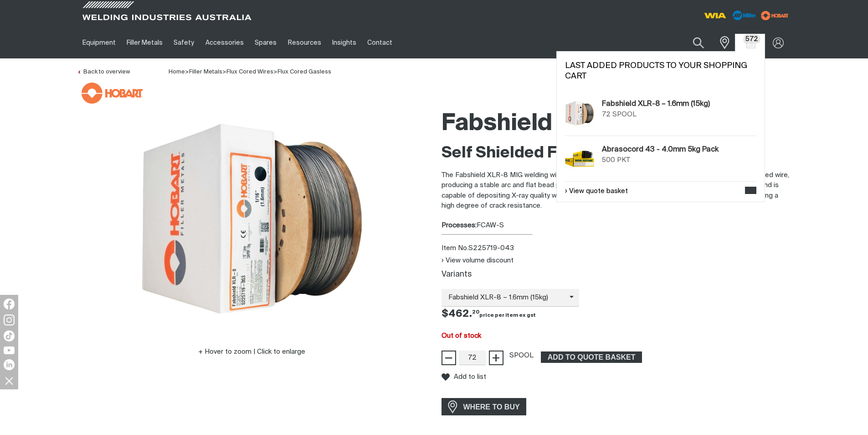 This screenshot has width=868, height=435. I want to click on img: LinkedIn, so click(9, 364).